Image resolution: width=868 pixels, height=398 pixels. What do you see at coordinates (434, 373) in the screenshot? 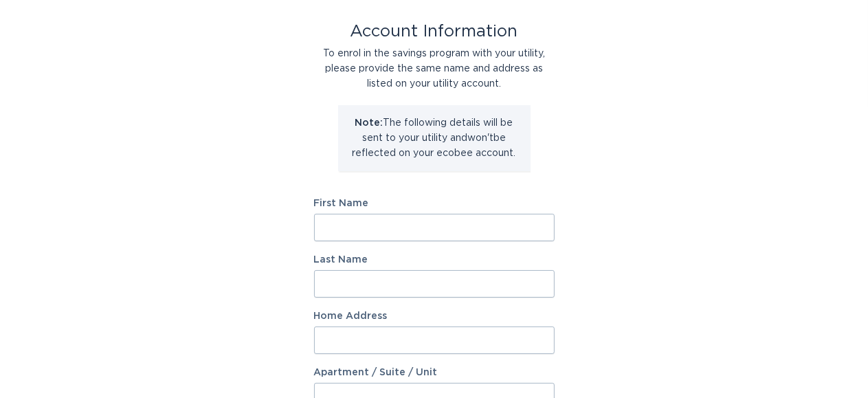
I see `label: Apartment / Suite / Unit` at bounding box center [434, 373].